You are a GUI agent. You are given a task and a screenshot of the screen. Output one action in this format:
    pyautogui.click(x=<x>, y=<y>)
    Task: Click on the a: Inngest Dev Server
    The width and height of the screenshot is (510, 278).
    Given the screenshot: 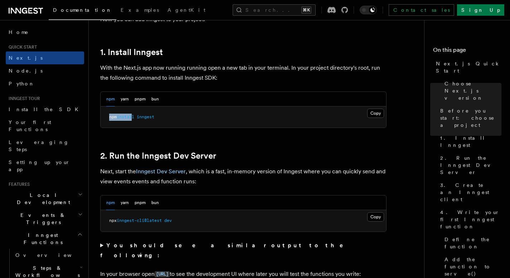 What is the action you would take?
    pyautogui.click(x=161, y=171)
    